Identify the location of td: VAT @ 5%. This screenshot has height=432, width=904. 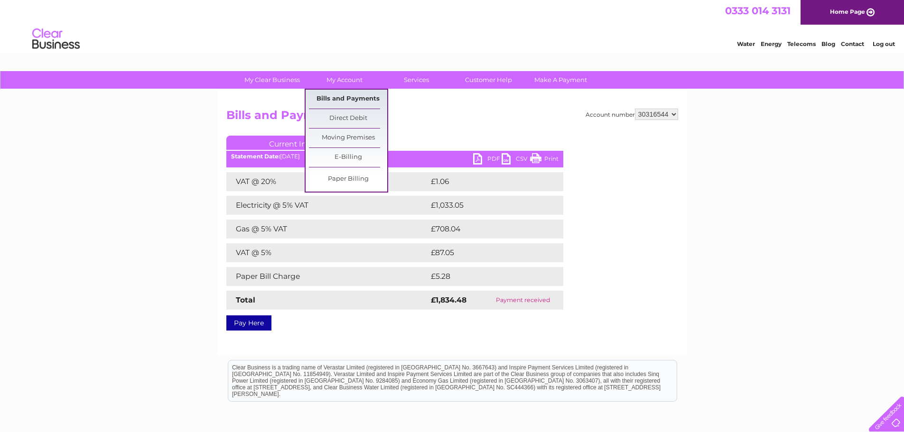
(327, 253).